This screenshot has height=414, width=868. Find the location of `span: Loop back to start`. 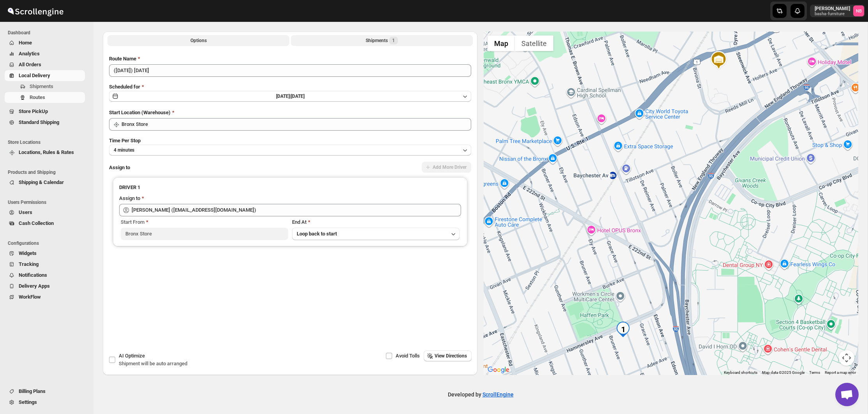

span: Loop back to start is located at coordinates (317, 234).